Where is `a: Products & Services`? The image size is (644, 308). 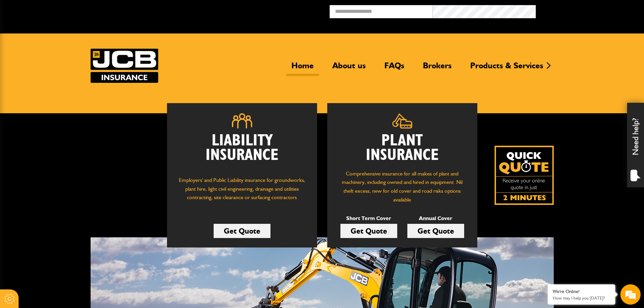
a: Products & Services is located at coordinates (506, 68).